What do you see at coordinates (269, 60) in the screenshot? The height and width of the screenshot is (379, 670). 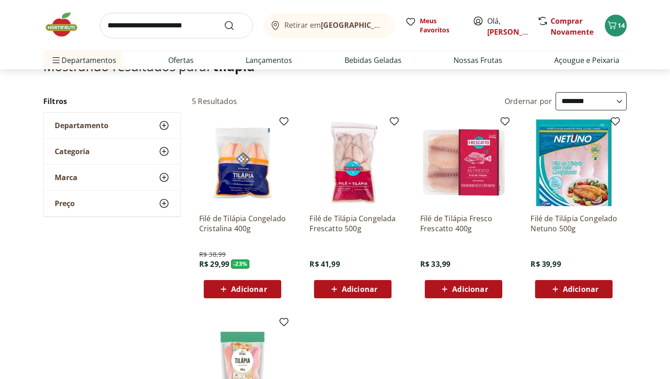 I see `a: Lançamentos` at bounding box center [269, 60].